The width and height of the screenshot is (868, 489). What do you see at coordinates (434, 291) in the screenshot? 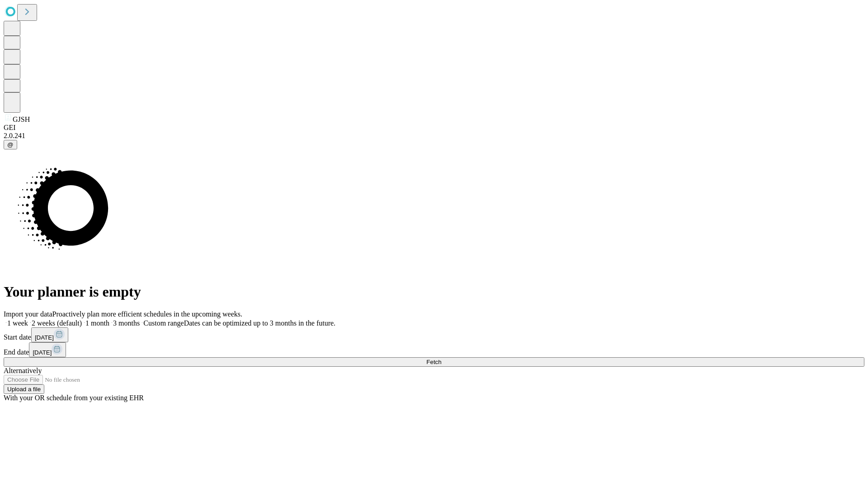
I see `h1: Your planner is empty` at bounding box center [434, 291].